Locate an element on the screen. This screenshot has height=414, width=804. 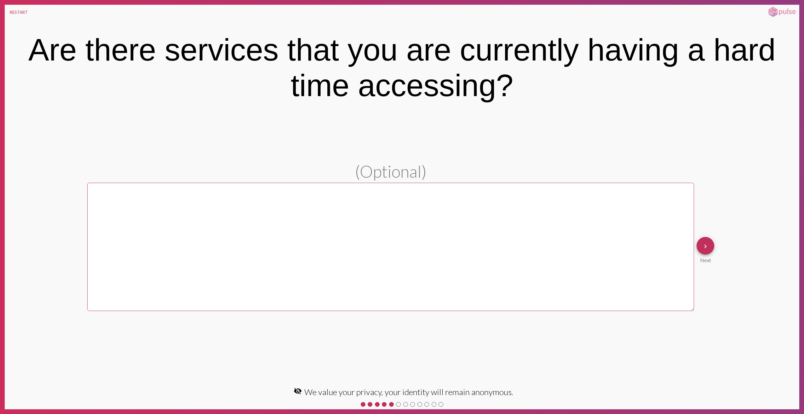
div: Are there services that you are currently having a hard time accessing? is located at coordinates (402, 68).